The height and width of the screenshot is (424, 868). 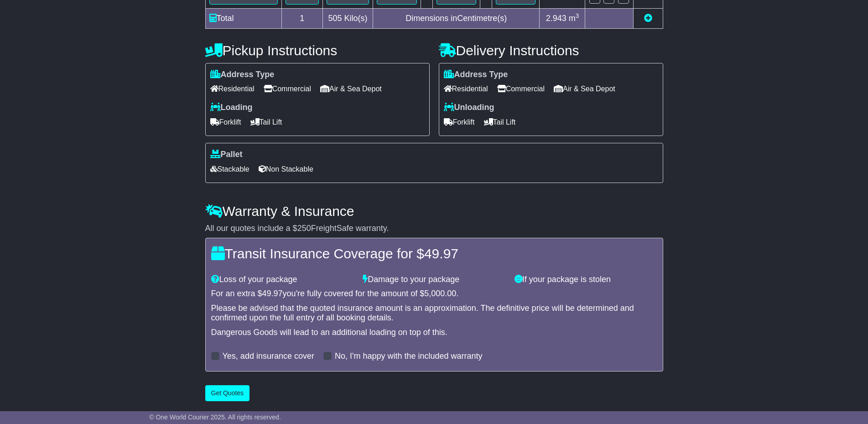 I want to click on label: Yes, add insurance cover, so click(x=268, y=357).